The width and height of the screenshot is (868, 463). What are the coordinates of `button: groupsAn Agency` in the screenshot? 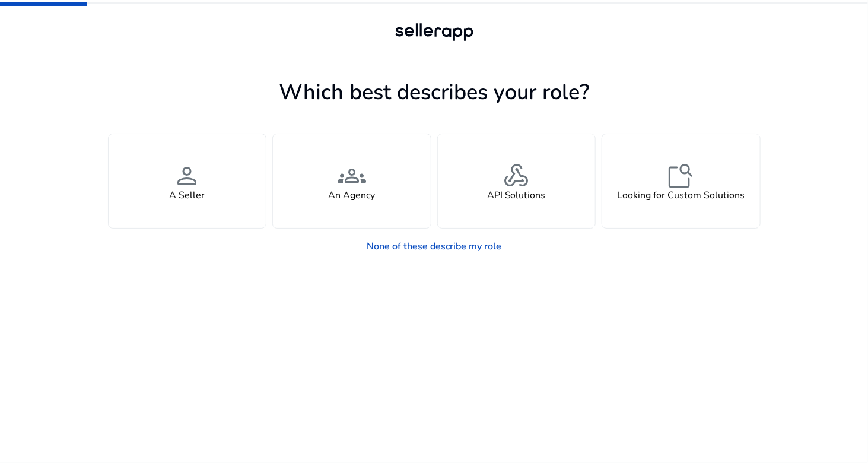 It's located at (352, 181).